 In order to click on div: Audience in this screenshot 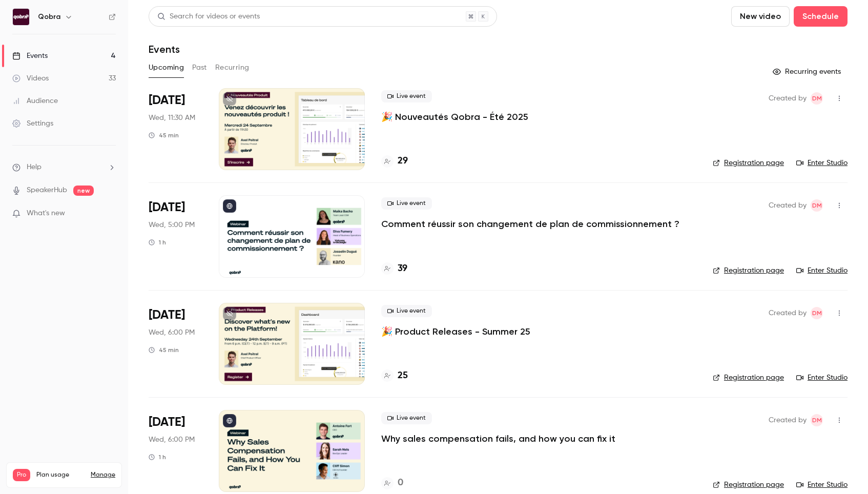, I will do `click(35, 101)`.